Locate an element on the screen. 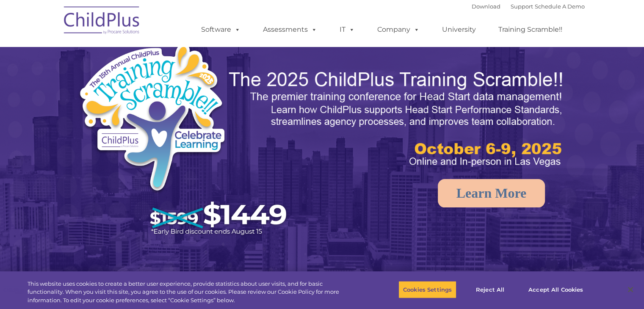  button: Accept All Cookies is located at coordinates (555, 290).